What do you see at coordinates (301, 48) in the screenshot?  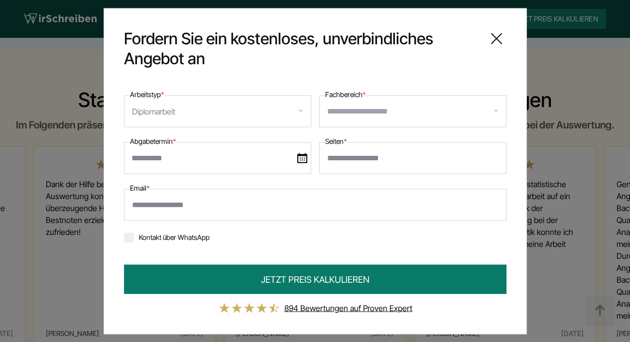 I see `span: Fordern Sie ein kostenloses, unverbindliches Angebot an` at bounding box center [301, 48].